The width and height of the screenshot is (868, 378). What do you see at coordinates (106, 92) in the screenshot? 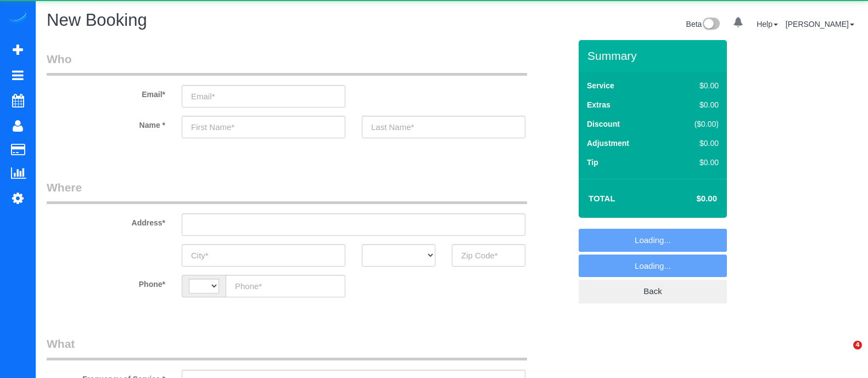
I see `label: Email*` at bounding box center [106, 92].